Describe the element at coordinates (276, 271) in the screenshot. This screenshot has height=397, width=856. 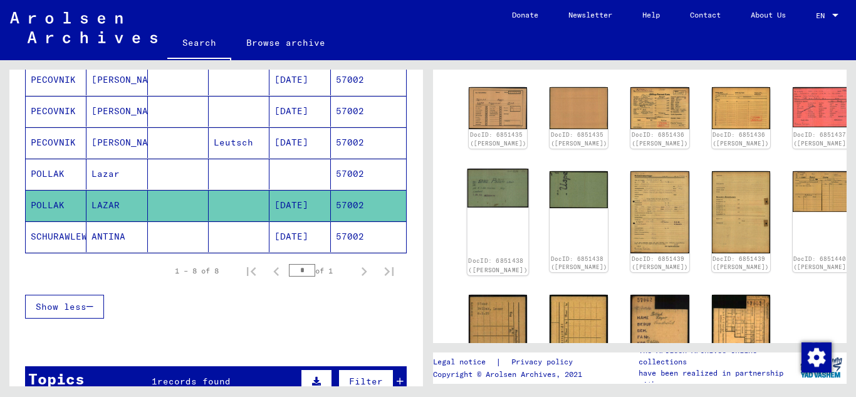
I see `button: Previous page` at that location.